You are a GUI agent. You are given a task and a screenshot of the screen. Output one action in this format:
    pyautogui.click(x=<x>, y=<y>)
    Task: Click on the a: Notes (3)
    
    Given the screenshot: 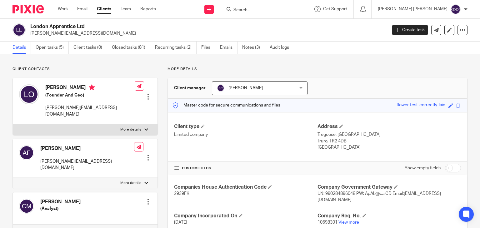 What is the action you would take?
    pyautogui.click(x=254, y=48)
    